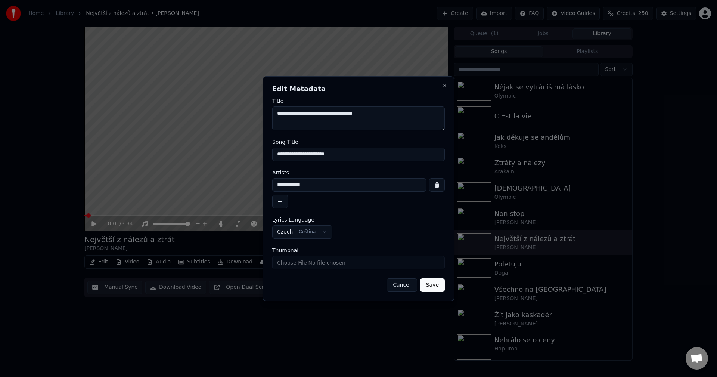 The width and height of the screenshot is (717, 377). What do you see at coordinates (401, 285) in the screenshot?
I see `button: Cancel` at bounding box center [401, 285].